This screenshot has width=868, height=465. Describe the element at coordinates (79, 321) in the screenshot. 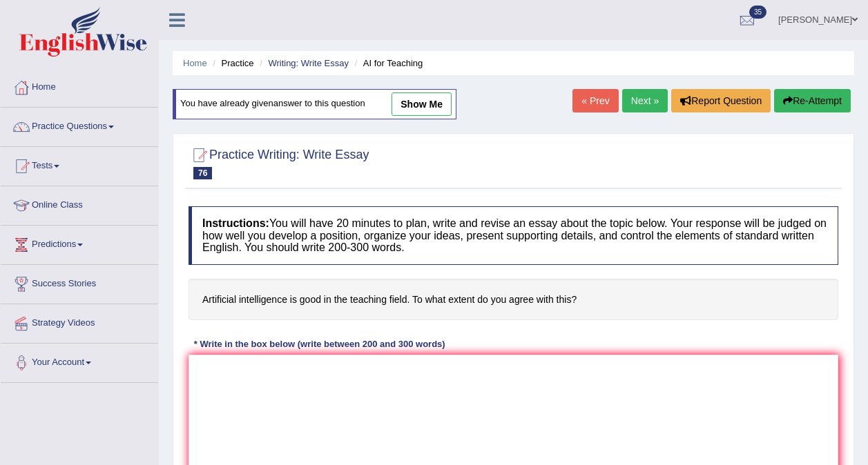

I see `a: Strategy Videos` at that location.